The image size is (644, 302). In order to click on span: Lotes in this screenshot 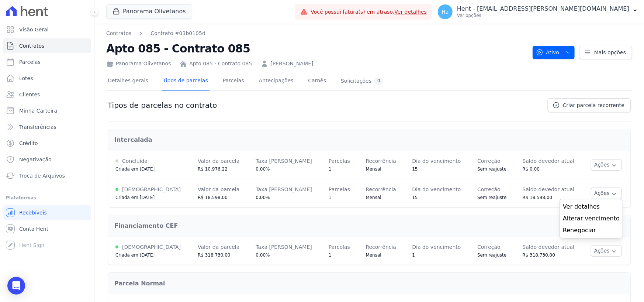, I will do `click(26, 78)`.